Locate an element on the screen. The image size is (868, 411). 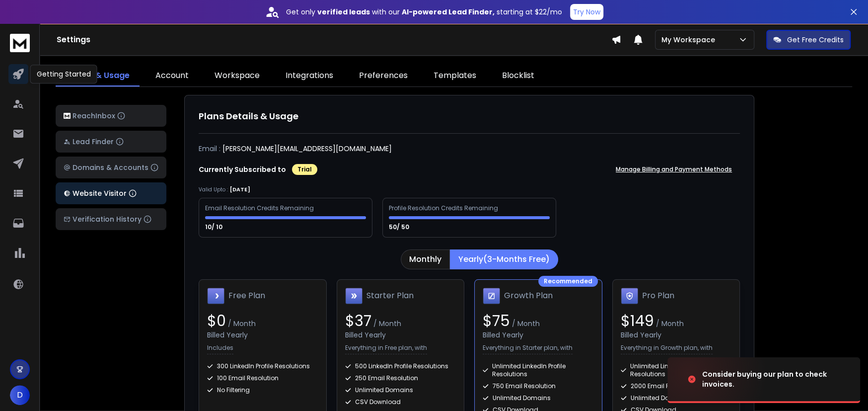
div: No Filtering is located at coordinates (263, 390).